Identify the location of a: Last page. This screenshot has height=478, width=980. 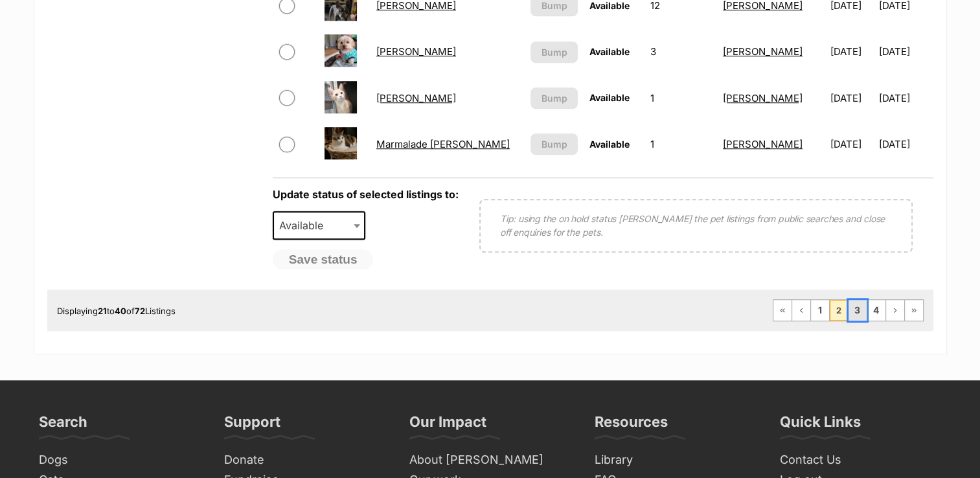
(914, 310).